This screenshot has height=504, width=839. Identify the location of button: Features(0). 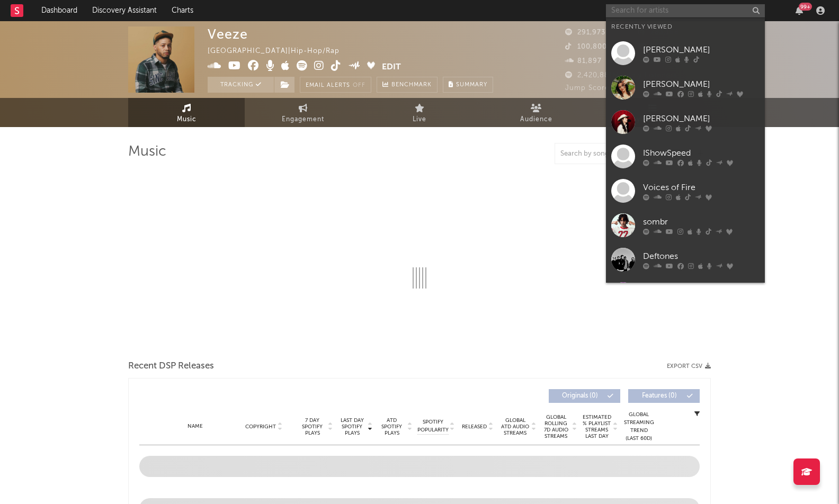
(663, 396).